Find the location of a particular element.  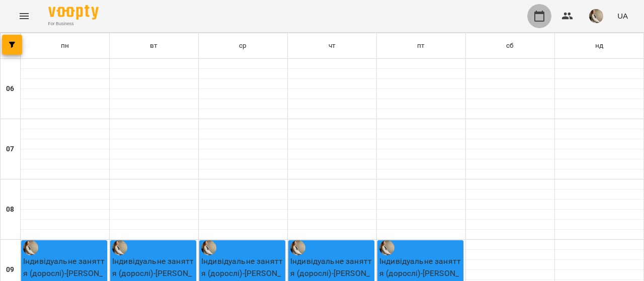

h6: вт is located at coordinates (153, 45).